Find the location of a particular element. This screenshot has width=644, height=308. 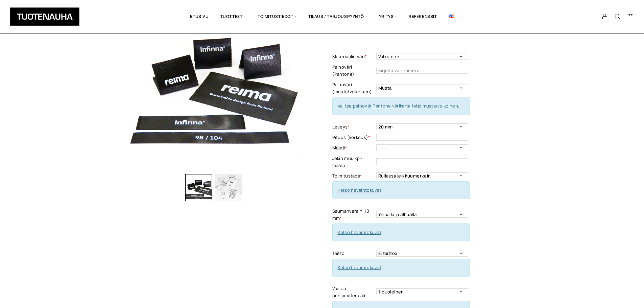

button: Search is located at coordinates (618, 16).